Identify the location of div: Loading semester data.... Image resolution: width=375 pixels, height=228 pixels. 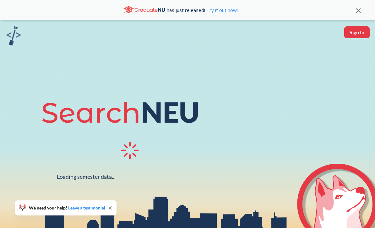
(86, 177).